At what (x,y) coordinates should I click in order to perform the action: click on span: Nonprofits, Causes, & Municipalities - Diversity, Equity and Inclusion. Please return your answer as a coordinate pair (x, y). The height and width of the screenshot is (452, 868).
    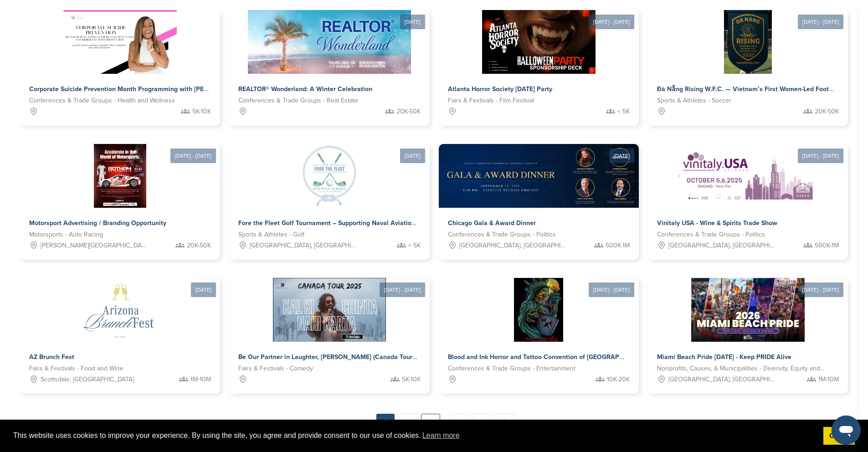
    Looking at the image, I should click on (741, 368).